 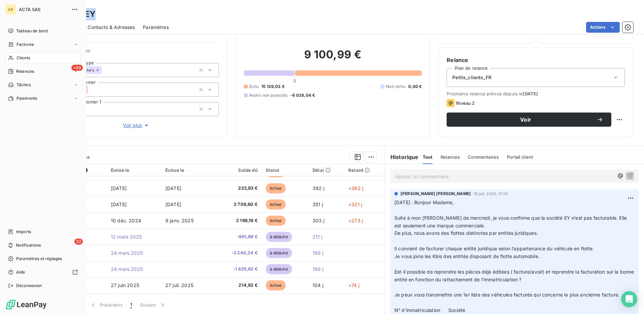 I want to click on span: 2 708,60 €, so click(x=238, y=204).